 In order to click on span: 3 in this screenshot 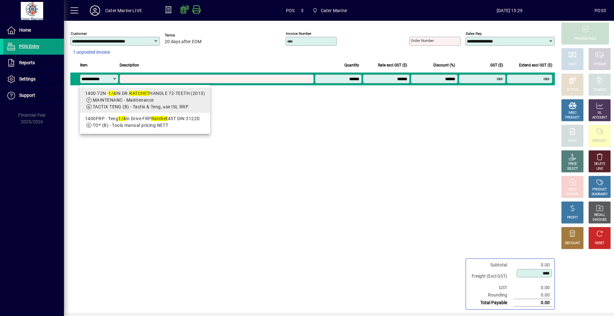, I will do `click(302, 11)`.